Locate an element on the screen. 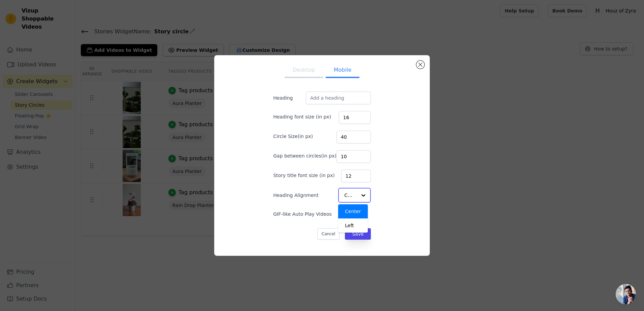 Image resolution: width=644 pixels, height=311 pixels. div: Center is located at coordinates (353, 211).